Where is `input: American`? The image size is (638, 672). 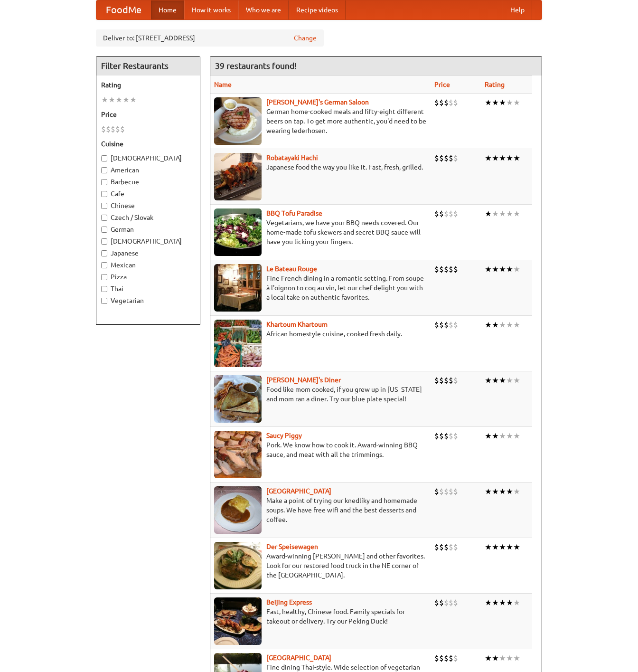
input: American is located at coordinates (104, 170).